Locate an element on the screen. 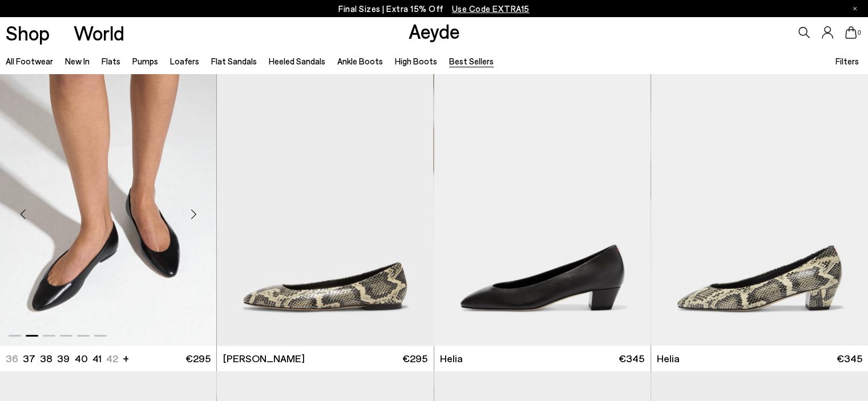  div: Next slide is located at coordinates (193, 214).